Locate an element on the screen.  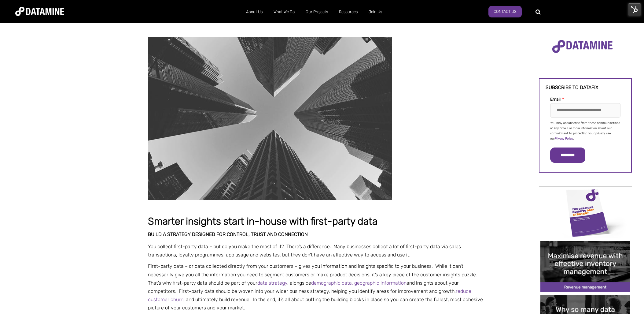
a: Join Us is located at coordinates (375, 12).